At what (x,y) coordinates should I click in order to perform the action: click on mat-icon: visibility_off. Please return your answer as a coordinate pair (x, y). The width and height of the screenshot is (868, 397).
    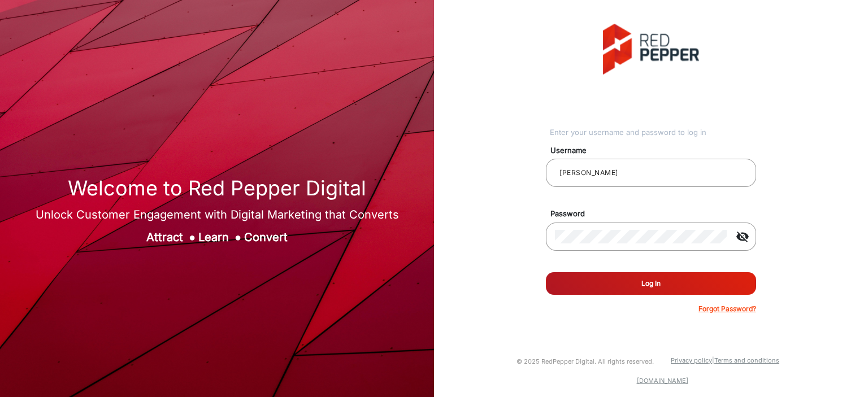
    Looking at the image, I should click on (743, 237).